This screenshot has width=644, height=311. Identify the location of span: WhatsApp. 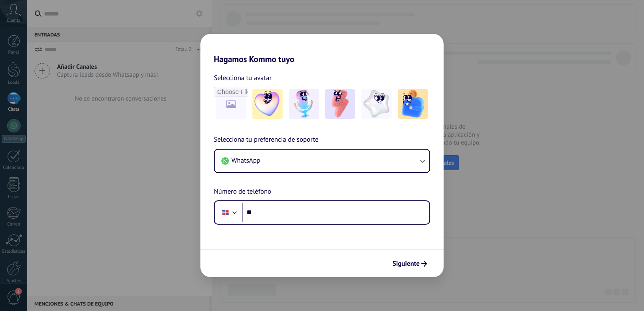
(246, 161).